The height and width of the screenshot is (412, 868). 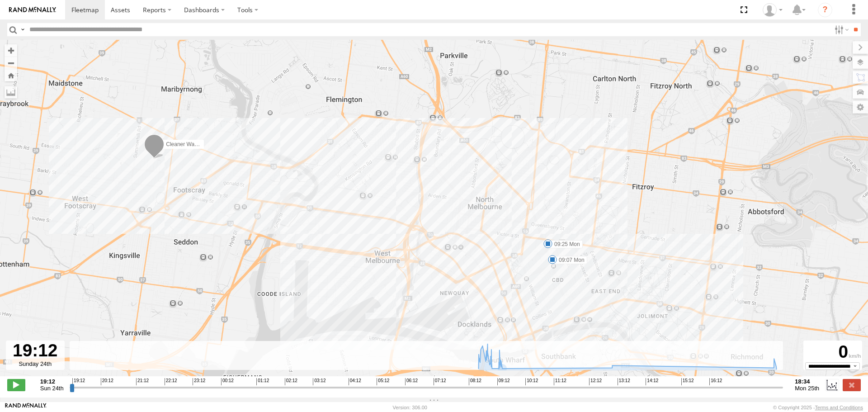 I want to click on label: Close, so click(x=852, y=384).